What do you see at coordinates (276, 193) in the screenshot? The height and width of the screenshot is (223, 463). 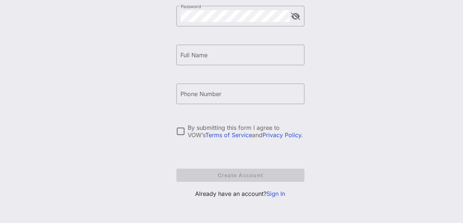 I see `a: Sign In` at bounding box center [276, 193].